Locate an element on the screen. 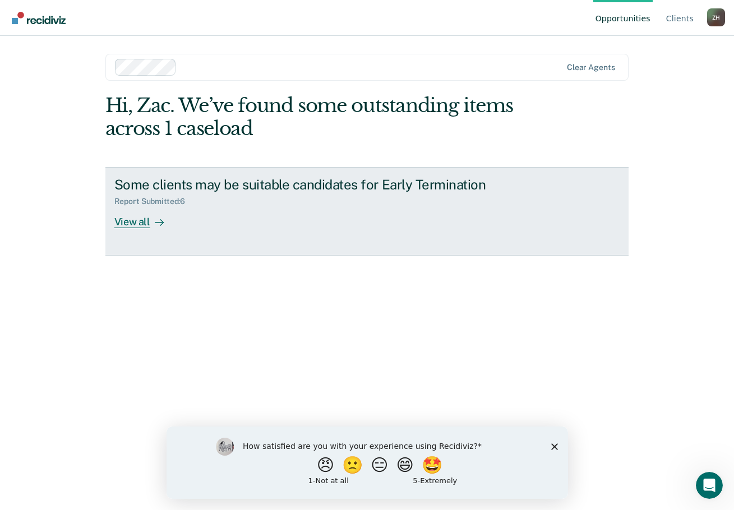 Image resolution: width=734 pixels, height=510 pixels. div: Report Submitted : 6 is located at coordinates (154, 201).